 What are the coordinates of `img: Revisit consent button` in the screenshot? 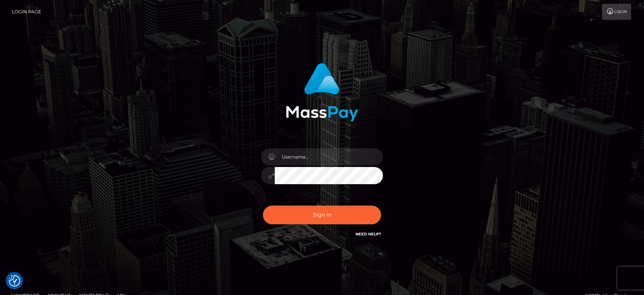 It's located at (14, 280).